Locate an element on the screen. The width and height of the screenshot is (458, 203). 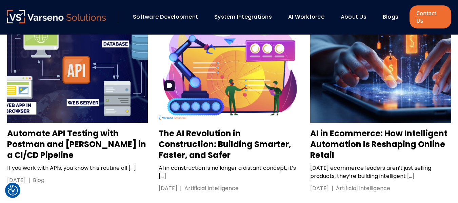
a: About Us is located at coordinates (353, 17).